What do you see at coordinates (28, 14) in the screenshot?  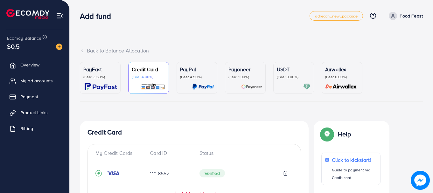 I see `a: logo` at bounding box center [28, 14].